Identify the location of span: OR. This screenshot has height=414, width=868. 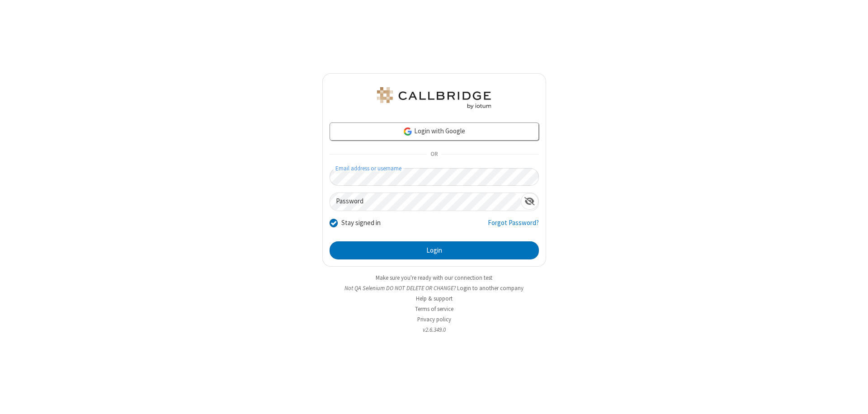
(434, 155).